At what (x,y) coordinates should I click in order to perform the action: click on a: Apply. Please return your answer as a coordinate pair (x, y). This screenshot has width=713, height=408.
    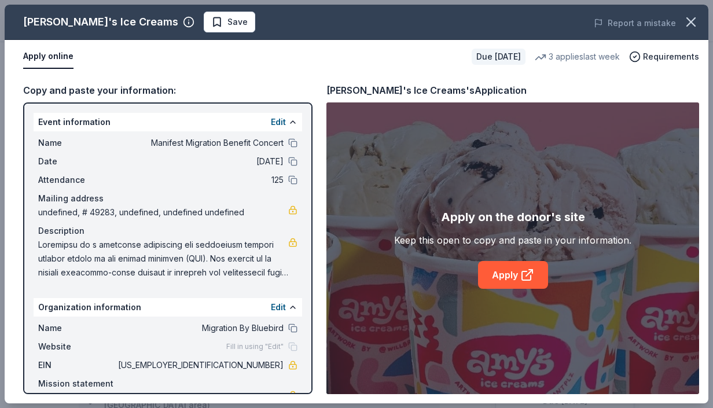
    Looking at the image, I should click on (513, 275).